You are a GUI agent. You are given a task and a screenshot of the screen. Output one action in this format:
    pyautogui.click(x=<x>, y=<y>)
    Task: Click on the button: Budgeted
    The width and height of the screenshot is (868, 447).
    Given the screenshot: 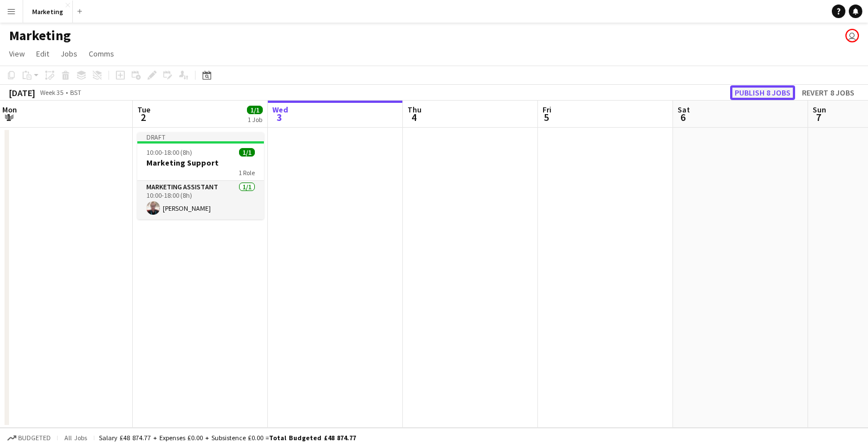 What is the action you would take?
    pyautogui.click(x=29, y=438)
    